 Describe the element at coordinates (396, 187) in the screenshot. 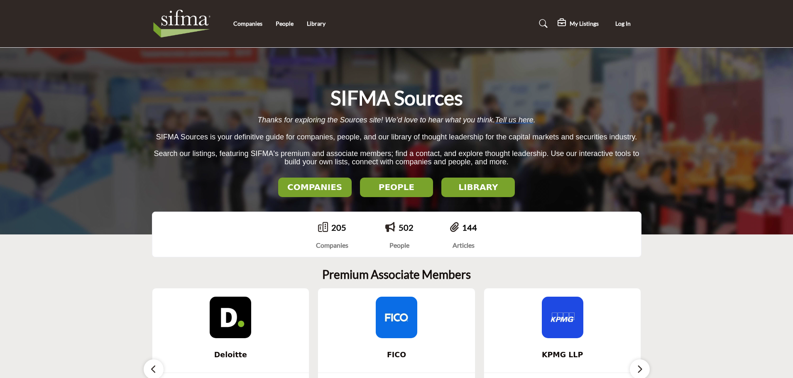

I see `button: PEOPLE` at that location.